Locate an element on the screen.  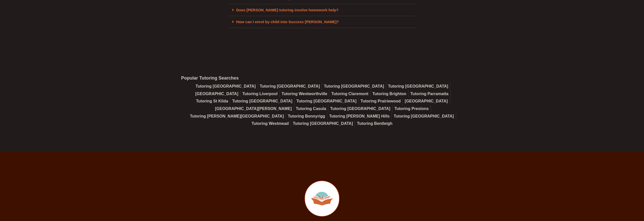
a: Tutoring Westmead is located at coordinates (270, 124).